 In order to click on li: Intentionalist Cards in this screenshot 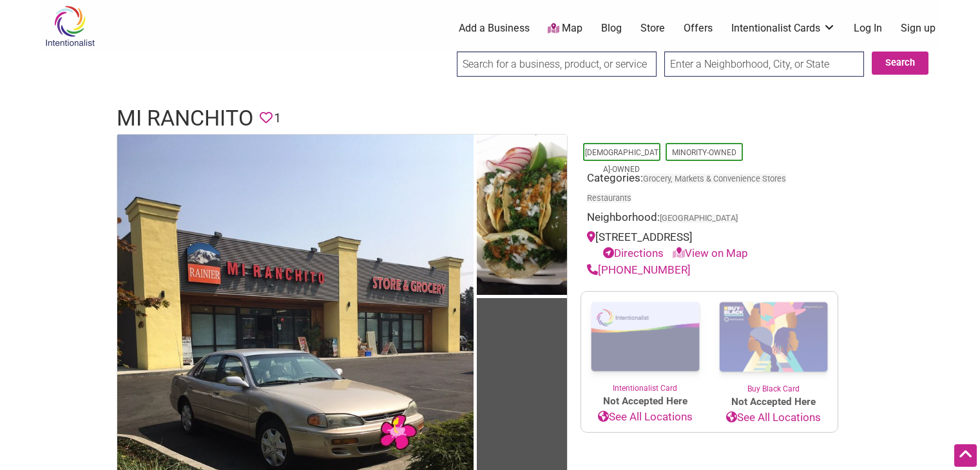, I will do `click(783, 29)`.